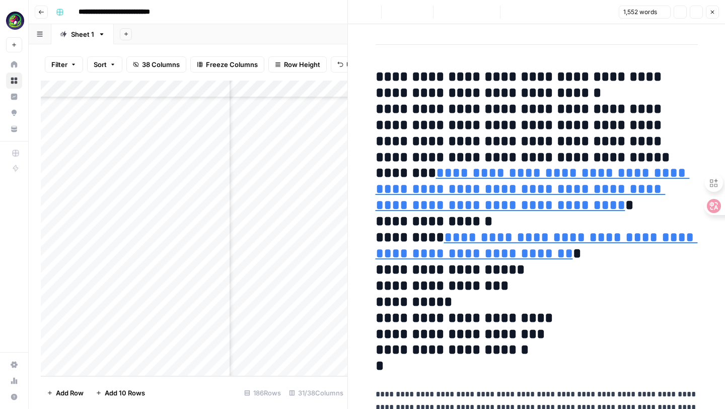 This screenshot has height=409, width=725. I want to click on span: Filter, so click(59, 64).